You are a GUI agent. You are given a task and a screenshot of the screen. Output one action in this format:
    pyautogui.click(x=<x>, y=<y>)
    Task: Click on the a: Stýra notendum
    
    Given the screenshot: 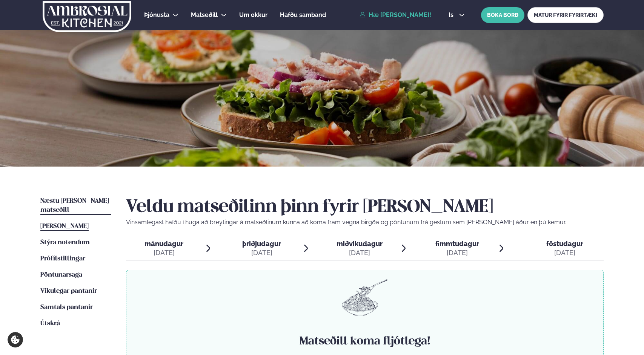 What is the action you would take?
    pyautogui.click(x=65, y=243)
    